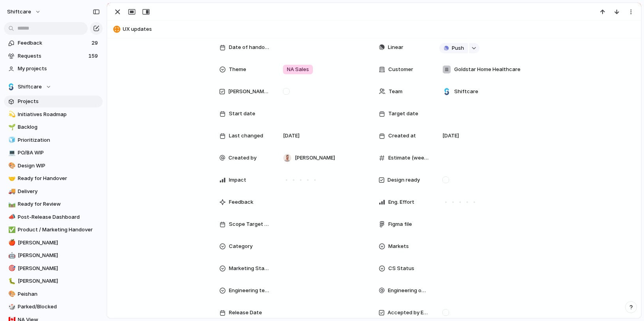 This screenshot has height=321, width=644. I want to click on button: Shiftcare, so click(53, 87).